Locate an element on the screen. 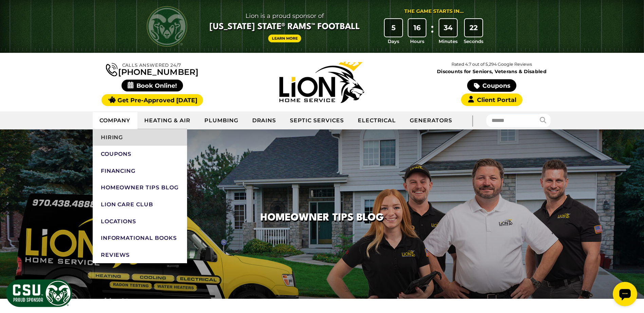 The height and width of the screenshot is (313, 644). a: Homeowner Tips Blog is located at coordinates (140, 188).